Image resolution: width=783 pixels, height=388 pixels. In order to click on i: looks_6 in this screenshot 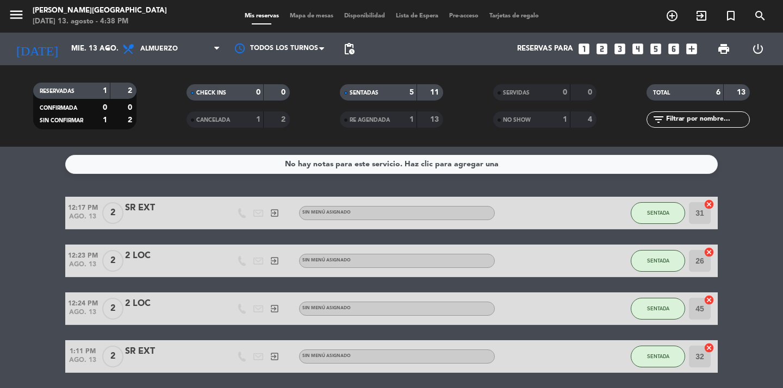, I will do `click(674, 49)`.